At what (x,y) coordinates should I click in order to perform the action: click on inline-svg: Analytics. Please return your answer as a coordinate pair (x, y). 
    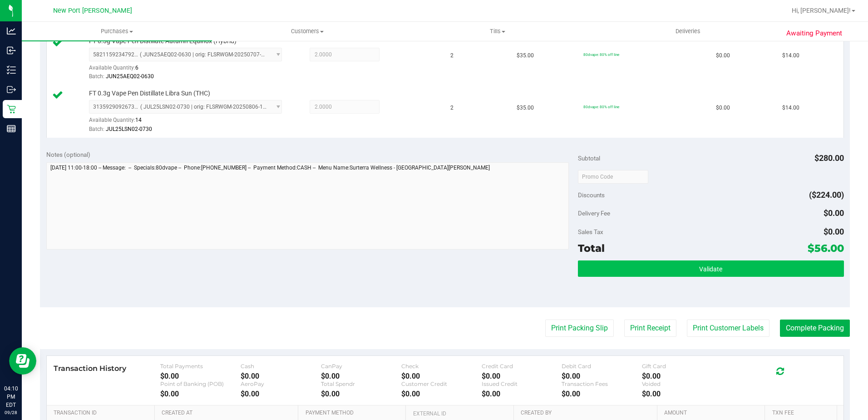
    Looking at the image, I should click on (11, 31).